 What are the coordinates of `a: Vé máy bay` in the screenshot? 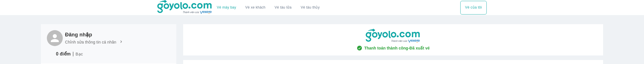 It's located at (226, 8).